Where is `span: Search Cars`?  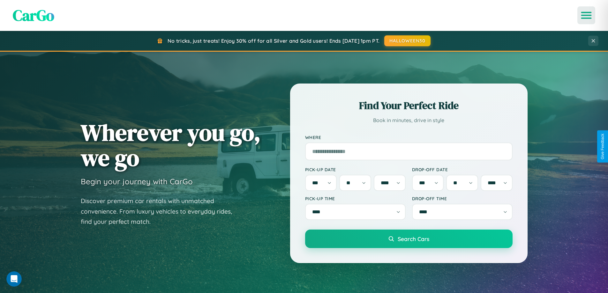
span: Search Cars is located at coordinates (413, 239).